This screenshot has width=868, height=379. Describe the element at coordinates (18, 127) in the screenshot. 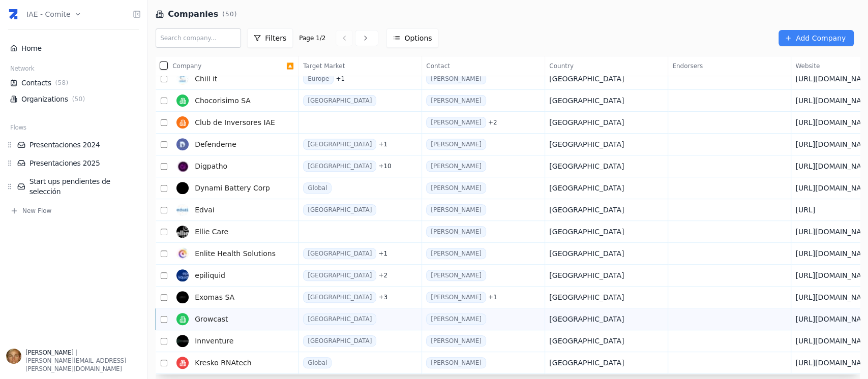

I see `span: Flows` at that location.